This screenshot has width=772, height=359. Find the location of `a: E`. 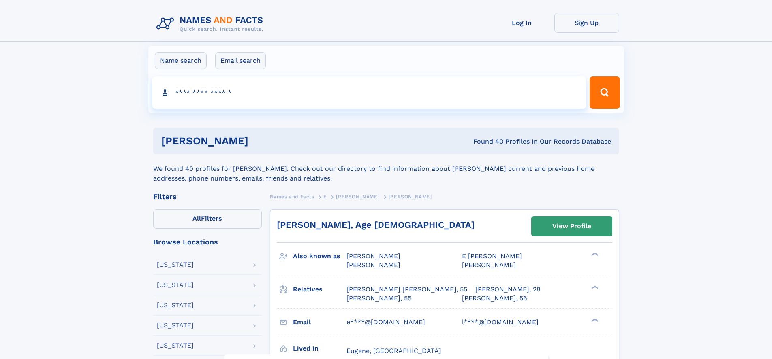

a: E is located at coordinates (325, 197).